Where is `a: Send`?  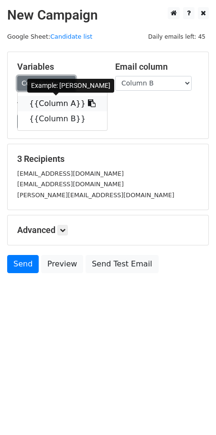
a: Send is located at coordinates (23, 264).